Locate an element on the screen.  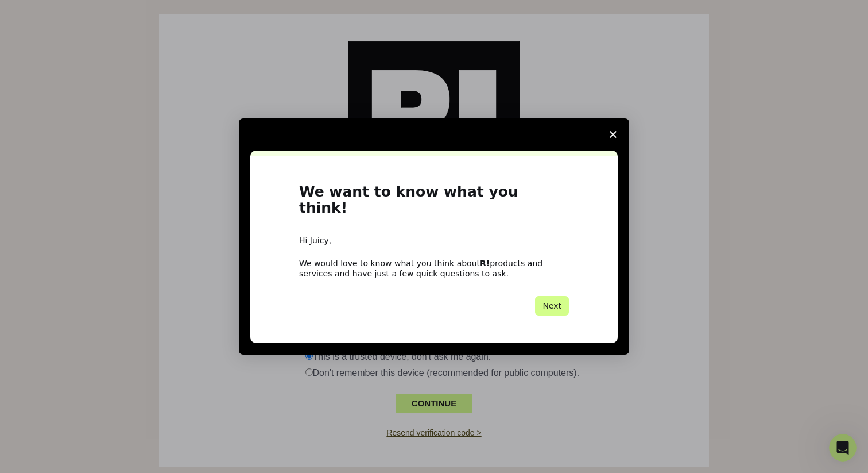
div: Hi Juicy, is located at coordinates (434, 241).